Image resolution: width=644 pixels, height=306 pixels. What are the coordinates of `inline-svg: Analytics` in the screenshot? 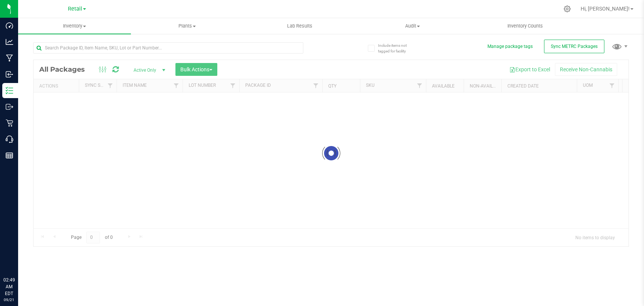 It's located at (9, 42).